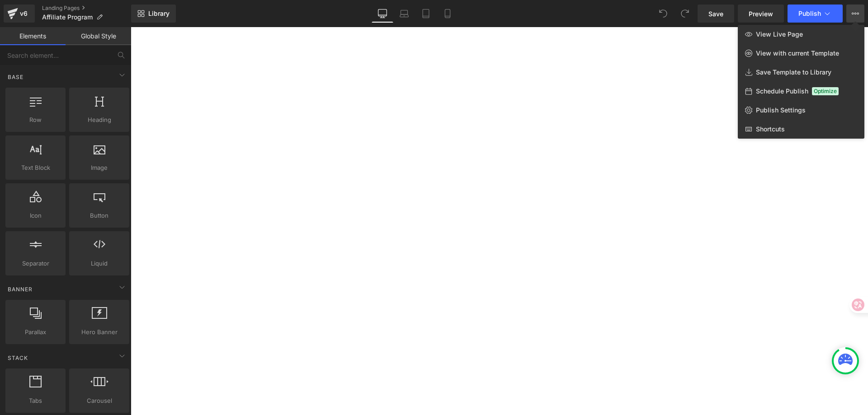 Image resolution: width=868 pixels, height=415 pixels. Describe the element at coordinates (19, 13) in the screenshot. I see `a: v6` at that location.